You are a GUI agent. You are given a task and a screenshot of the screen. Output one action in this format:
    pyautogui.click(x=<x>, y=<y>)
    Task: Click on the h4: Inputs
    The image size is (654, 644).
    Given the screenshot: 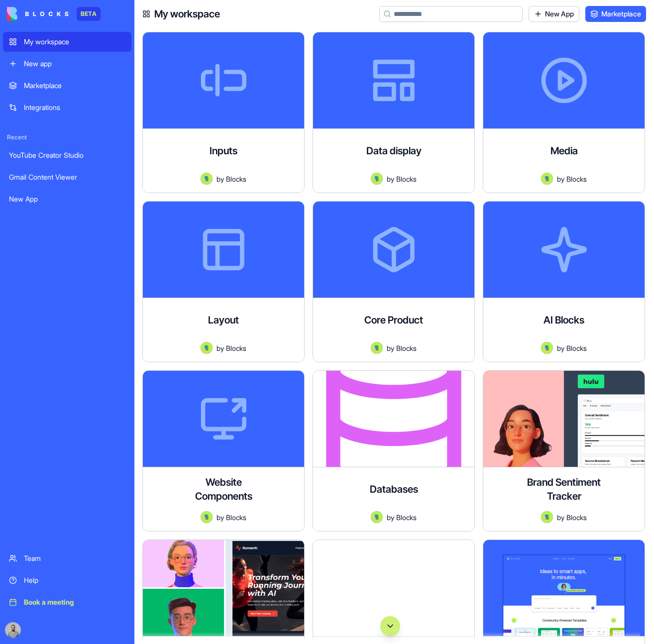 What is the action you would take?
    pyautogui.click(x=223, y=151)
    